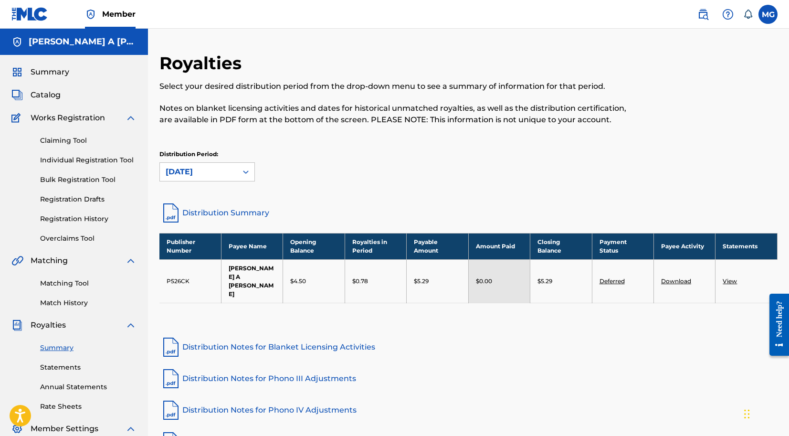 This screenshot has width=789, height=436. Describe the element at coordinates (747, 414) in the screenshot. I see `div: Drag` at that location.